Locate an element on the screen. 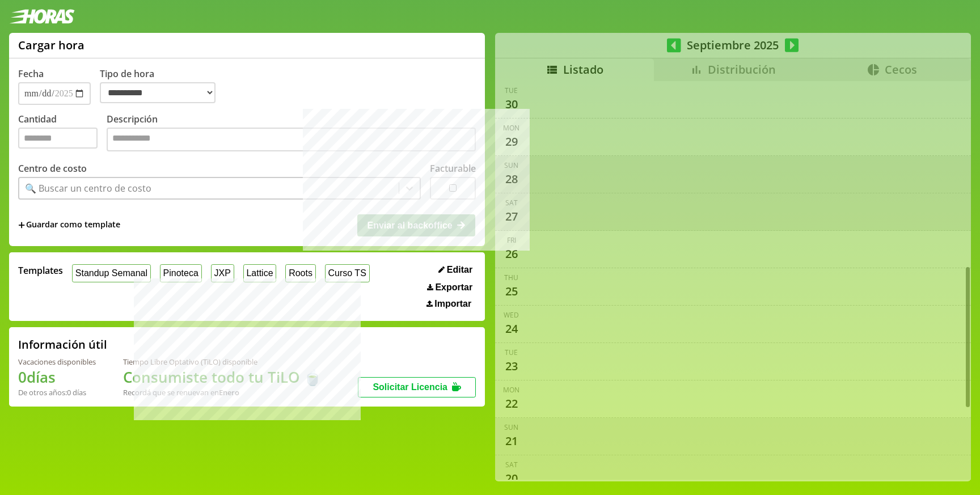 This screenshot has height=495, width=980. div: 🔍 Buscar un centro de costo is located at coordinates (88, 188).